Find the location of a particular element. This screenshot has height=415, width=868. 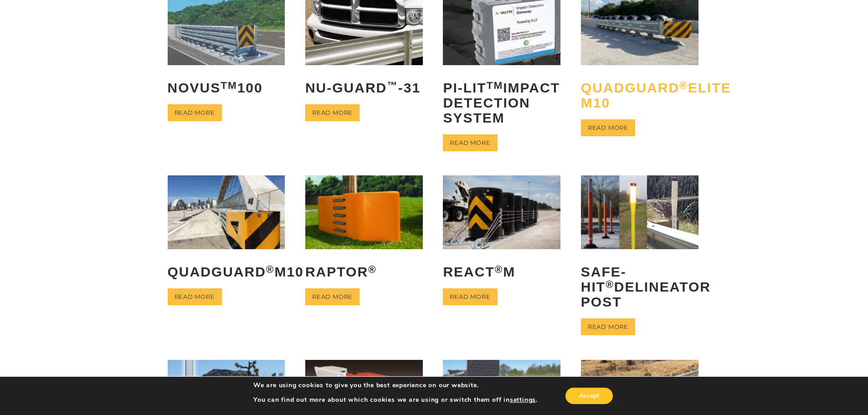

p: You can find out more about which cookies we are using or switch them off in . is located at coordinates (395, 400).